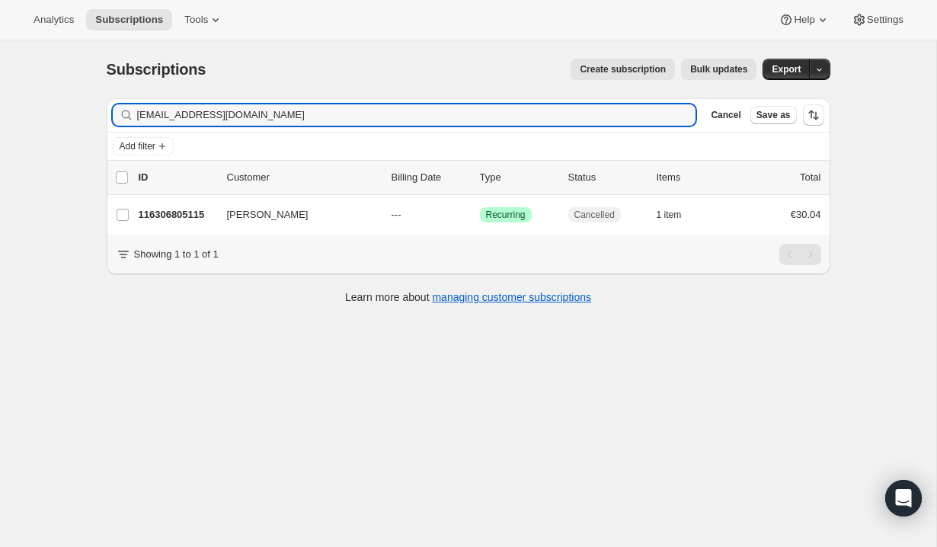 The image size is (937, 547). Describe the element at coordinates (903, 498) in the screenshot. I see `div: Open Intercom Messenger` at that location.